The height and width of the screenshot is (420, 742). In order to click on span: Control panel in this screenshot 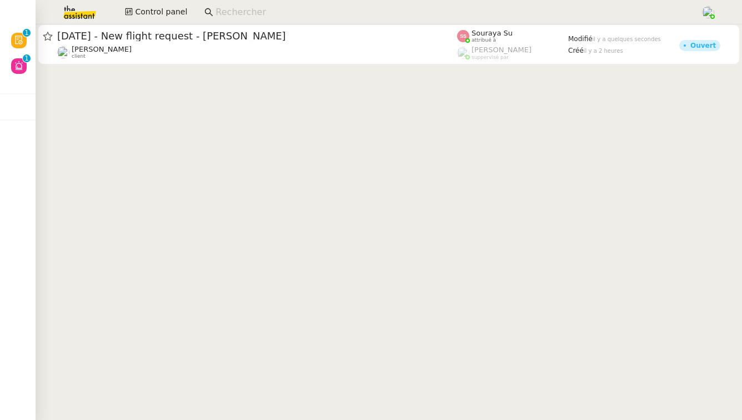, I will do `click(161, 12)`.